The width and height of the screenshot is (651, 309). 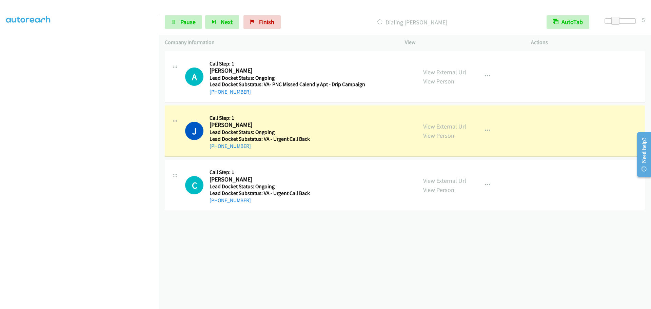 I want to click on h1: A, so click(x=194, y=77).